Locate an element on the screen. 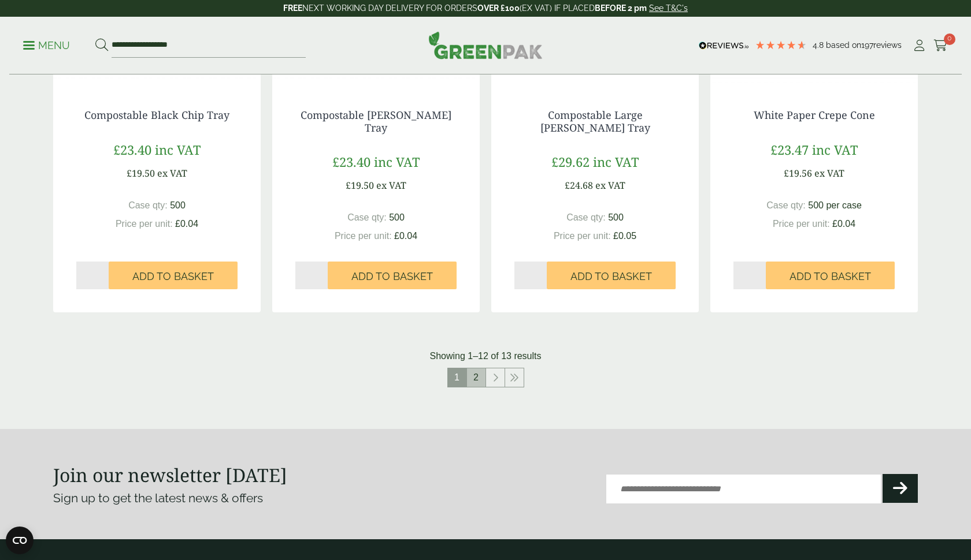  span: £0.05 is located at coordinates (624, 236).